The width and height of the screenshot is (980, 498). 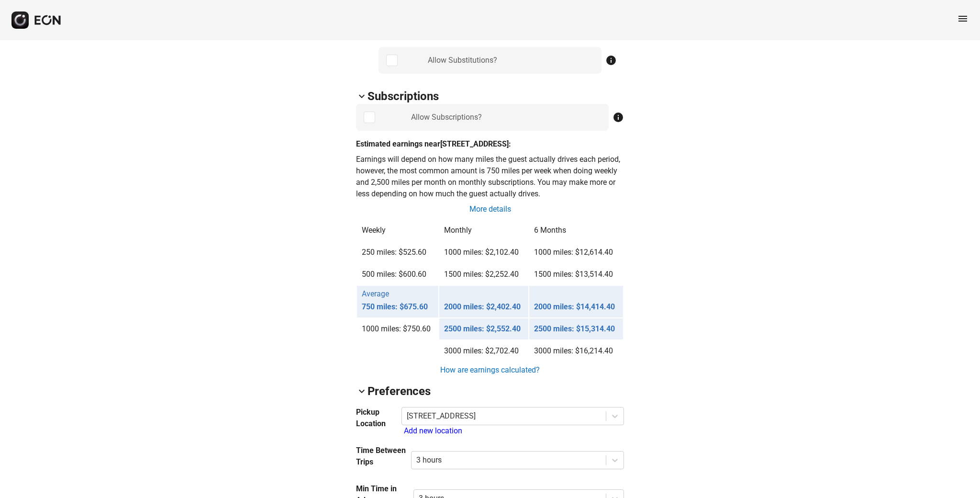 What do you see at coordinates (378, 418) in the screenshot?
I see `h3: Pickup Location` at bounding box center [378, 418].